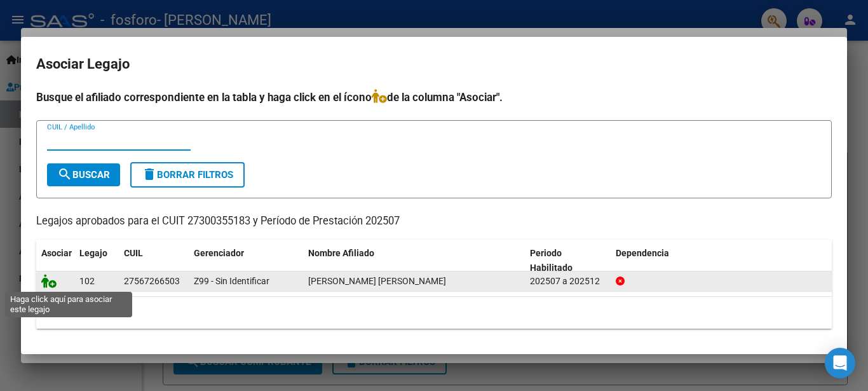 The width and height of the screenshot is (868, 391). What do you see at coordinates (567, 260) in the screenshot?
I see `datatable-header-cell: Periodo Habilitado` at bounding box center [567, 260].